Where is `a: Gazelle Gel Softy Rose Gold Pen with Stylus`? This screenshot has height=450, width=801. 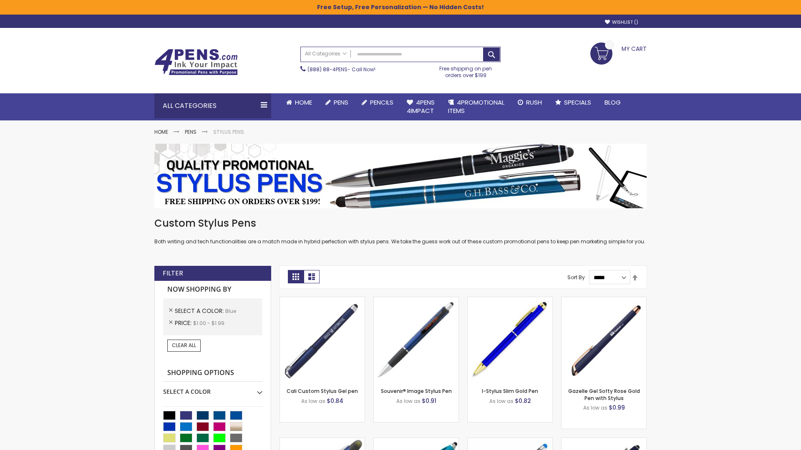 a: Gazelle Gel Softy Rose Gold Pen with Stylus is located at coordinates (604, 394).